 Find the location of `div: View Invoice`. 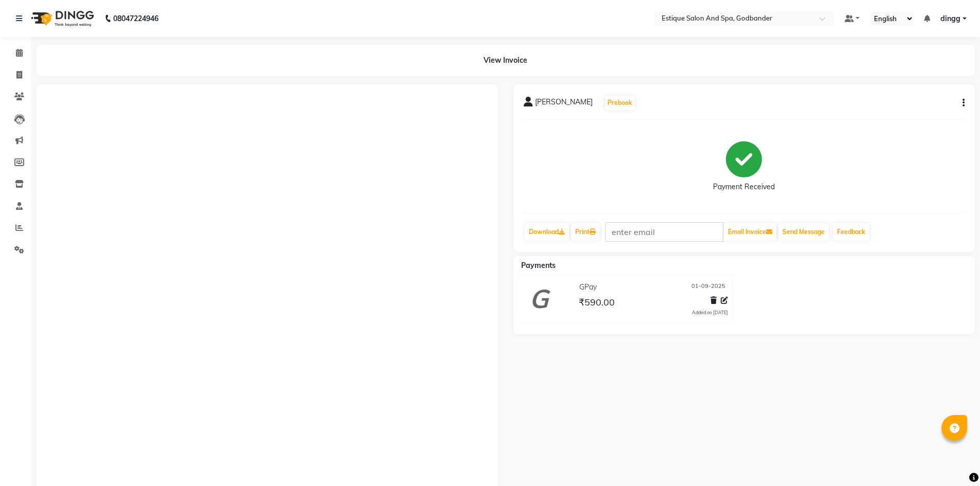

div: View Invoice is located at coordinates (505, 60).